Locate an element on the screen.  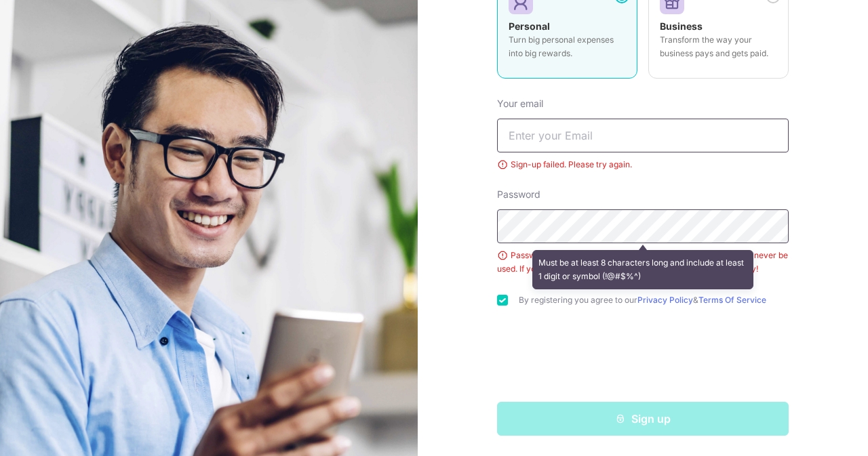
p: Turn big personal expenses into big rewards. is located at coordinates (567, 47).